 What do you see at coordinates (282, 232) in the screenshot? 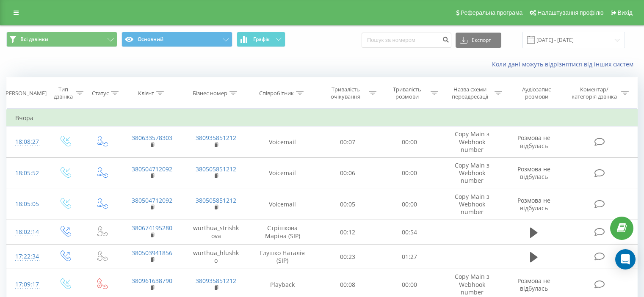
I see `td: Стрішкова Маріна (SIP)` at bounding box center [282, 232].